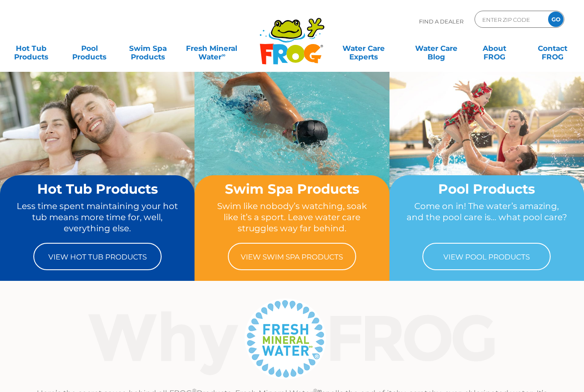 This screenshot has height=392, width=584. What do you see at coordinates (291, 144) in the screenshot?
I see `img: home-banner-swim-spa-short` at bounding box center [291, 144].